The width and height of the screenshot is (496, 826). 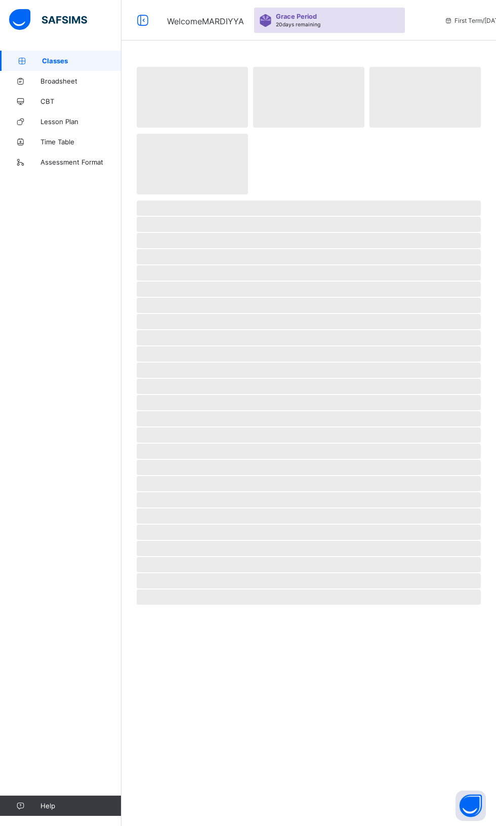 I want to click on span: Assessment Format, so click(x=81, y=162).